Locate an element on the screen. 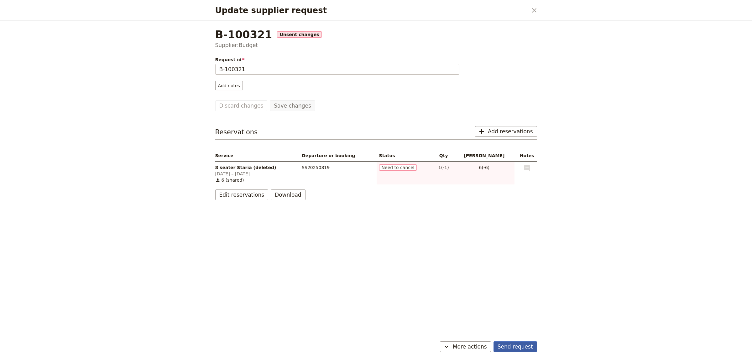  th: Service is located at coordinates (257, 155).